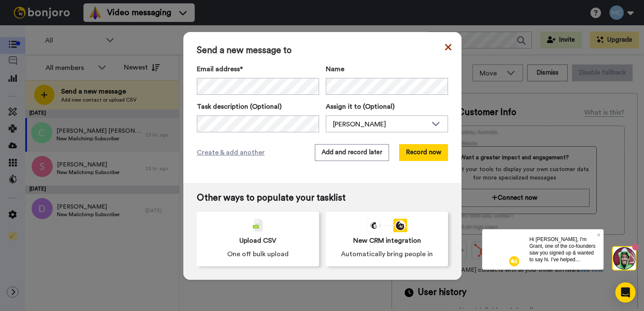  I want to click on button: Record now, so click(424, 153).